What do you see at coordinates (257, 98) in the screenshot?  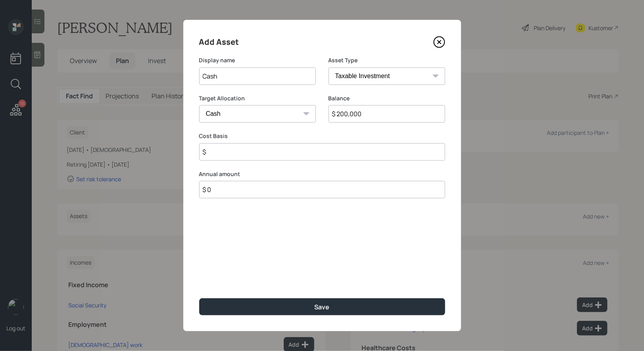 I see `label: Target Allocation` at bounding box center [257, 98].